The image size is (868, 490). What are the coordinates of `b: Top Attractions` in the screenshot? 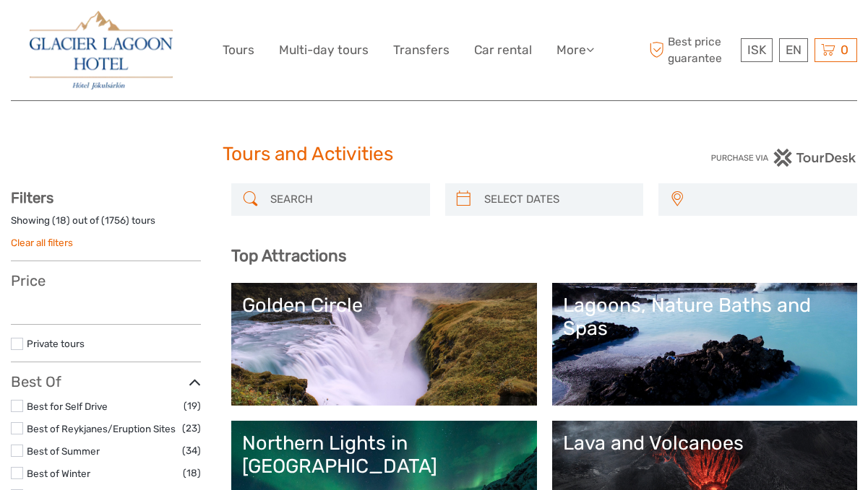 It's located at (288, 255).